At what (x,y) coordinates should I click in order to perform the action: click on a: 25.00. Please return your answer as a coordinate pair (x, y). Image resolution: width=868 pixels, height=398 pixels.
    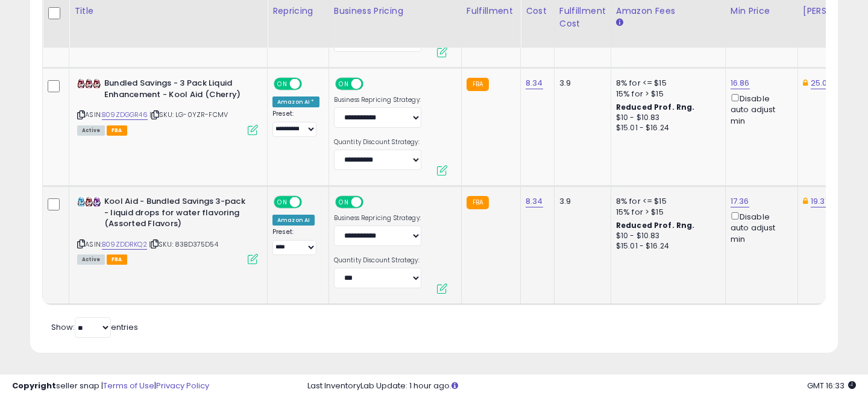
    Looking at the image, I should click on (821, 83).